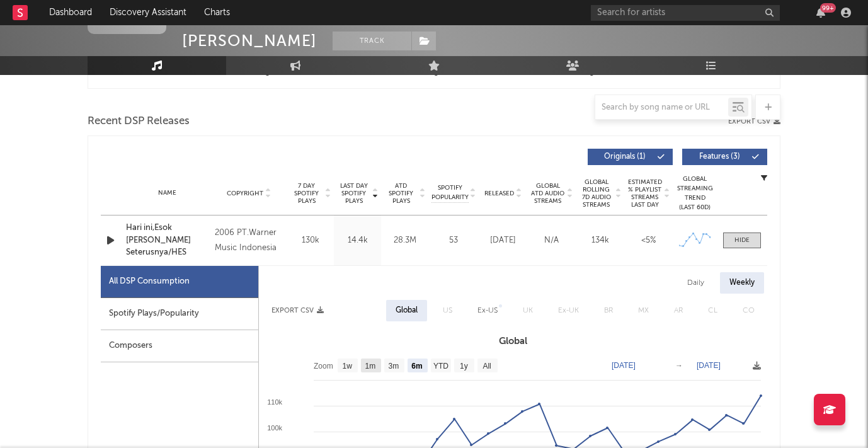 The height and width of the screenshot is (448, 868). What do you see at coordinates (167, 193) in the screenshot?
I see `div: Name` at bounding box center [167, 193].